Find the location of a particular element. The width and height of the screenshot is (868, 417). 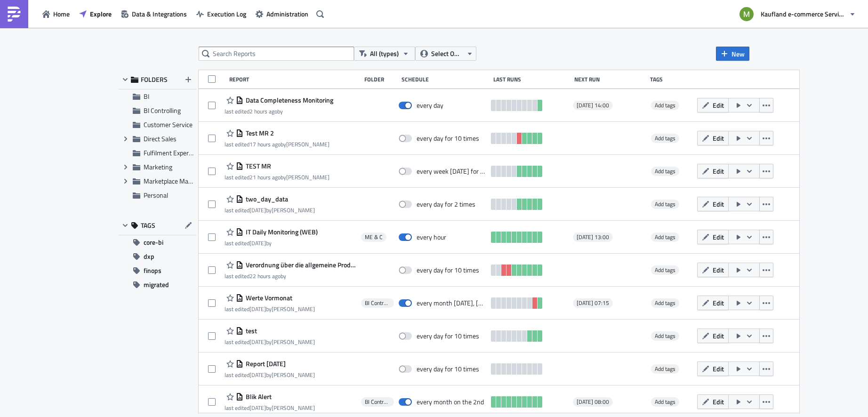

span: Marketing is located at coordinates (158, 167).